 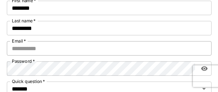 I want to click on button: toggle password visibility, so click(x=204, y=68).